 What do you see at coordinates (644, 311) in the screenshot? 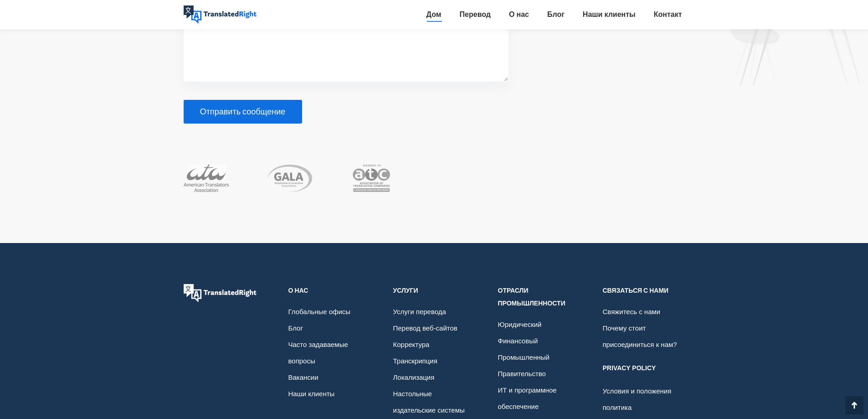
I see `a: Свяжитесь с нами` at bounding box center [644, 311].